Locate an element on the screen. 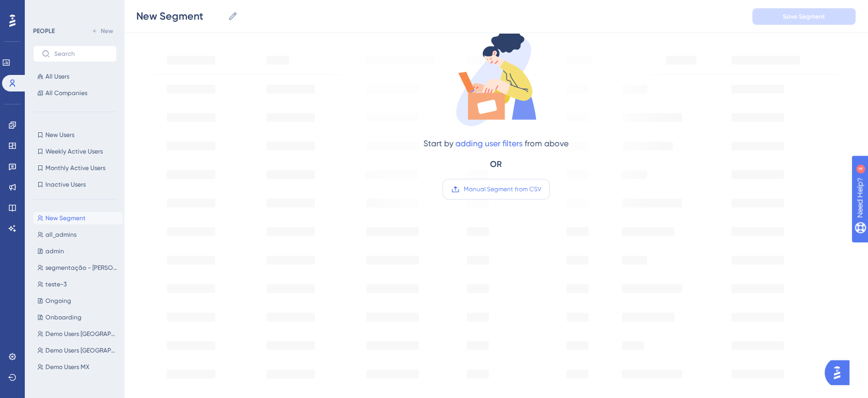 Image resolution: width=868 pixels, height=398 pixels. button: Weekly Active Users is located at coordinates (75, 152).